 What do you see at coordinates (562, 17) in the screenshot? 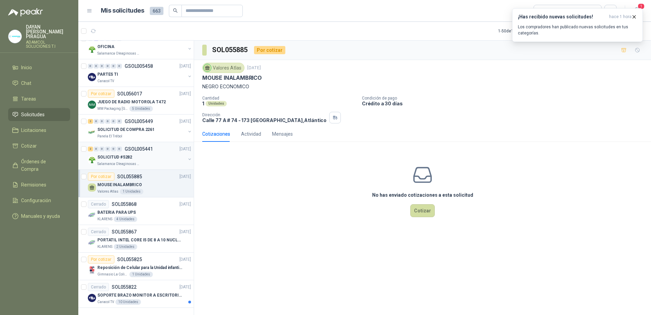
I see `h3: ¡Has recibido nuevas solicitudes!` at bounding box center [562, 17].